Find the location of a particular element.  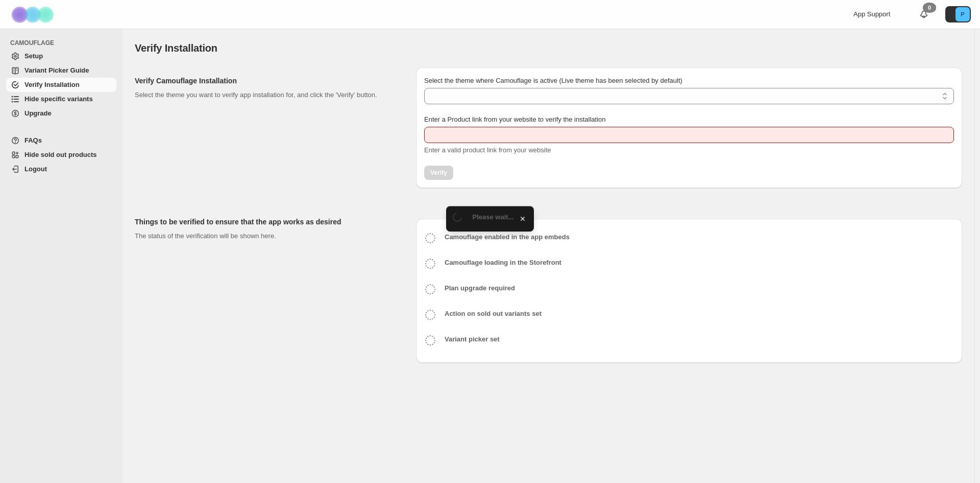

text: P is located at coordinates (962, 14).